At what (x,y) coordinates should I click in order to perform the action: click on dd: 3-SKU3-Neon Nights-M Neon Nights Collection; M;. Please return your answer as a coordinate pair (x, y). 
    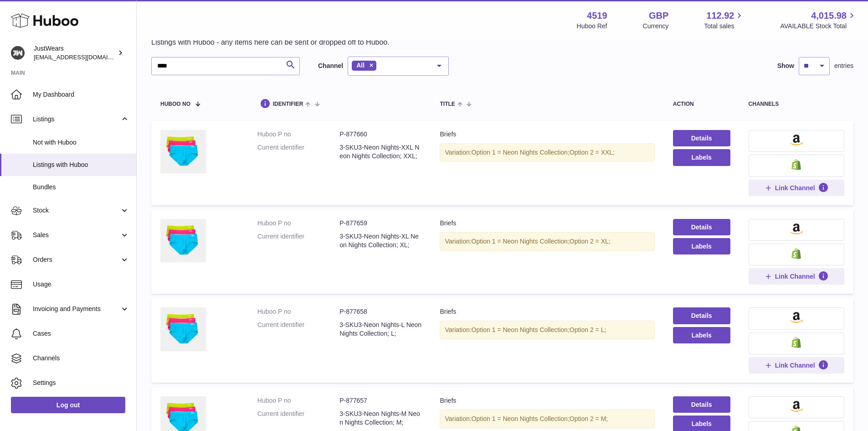
    Looking at the image, I should click on (381, 418).